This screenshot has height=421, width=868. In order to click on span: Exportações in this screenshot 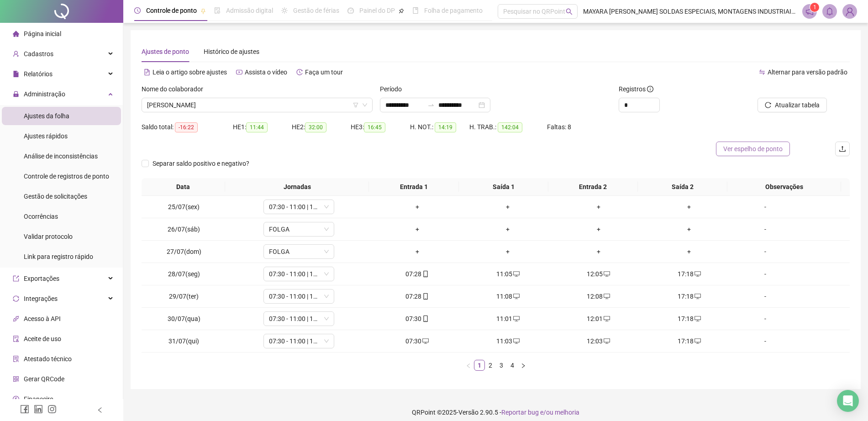, I will do `click(42, 278)`.